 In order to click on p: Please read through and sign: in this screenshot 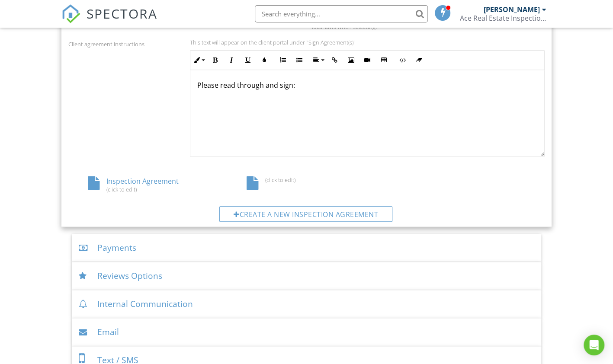, I will do `click(368, 85)`.